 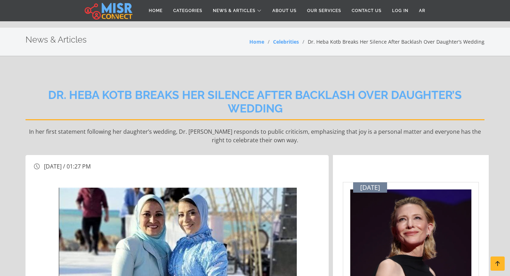 What do you see at coordinates (286, 41) in the screenshot?
I see `a: Celebrities` at bounding box center [286, 41].